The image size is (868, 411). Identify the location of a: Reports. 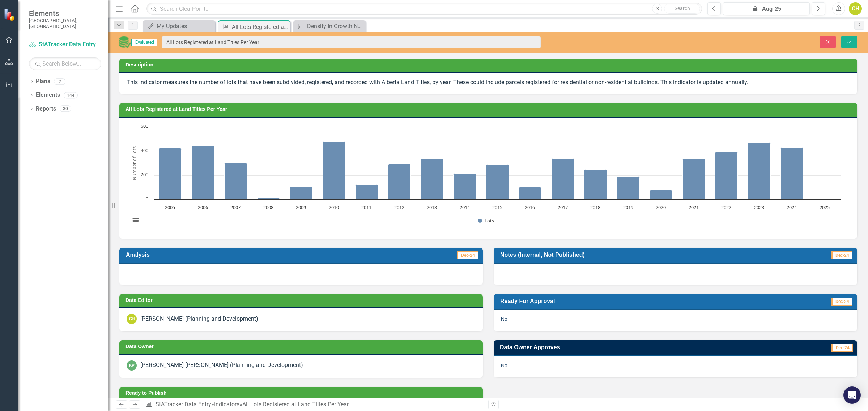
(46, 109).